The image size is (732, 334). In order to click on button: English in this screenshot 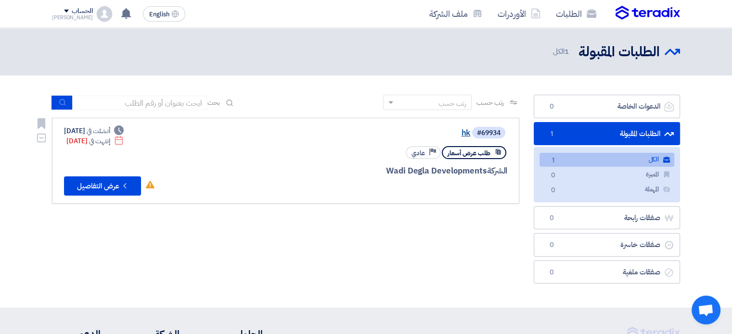, I will do `click(164, 14)`.